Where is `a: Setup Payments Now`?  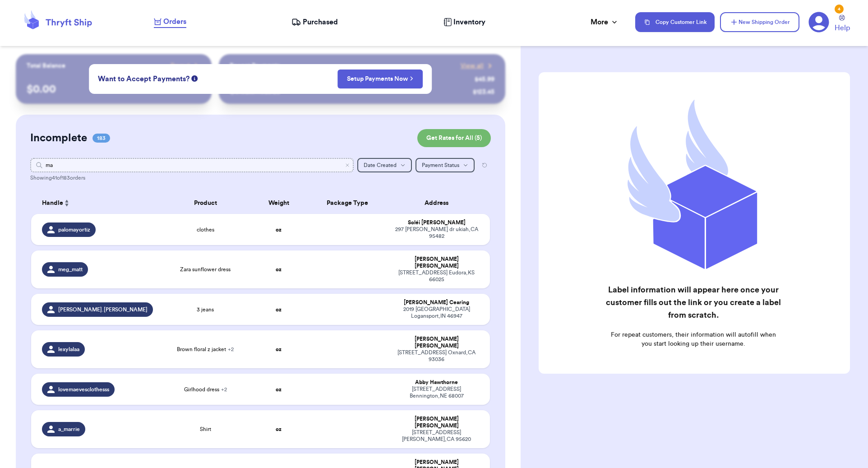
a: Setup Payments Now is located at coordinates (380, 79).